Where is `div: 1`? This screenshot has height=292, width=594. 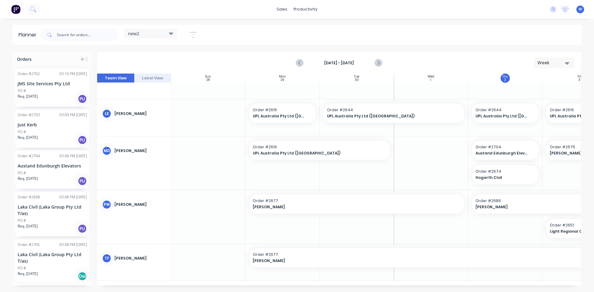 div: 1 is located at coordinates (431, 80).